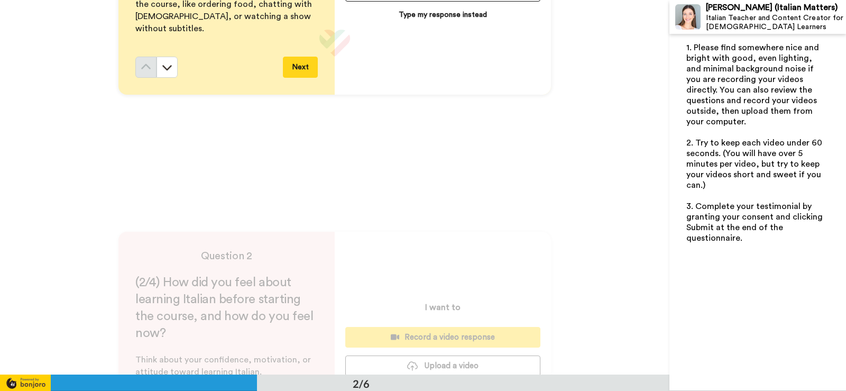  Describe the element at coordinates (226, 308) in the screenshot. I see `span: (2/4) How did you feel about learning Italian before starting the course, and how do you feel now?` at that location.